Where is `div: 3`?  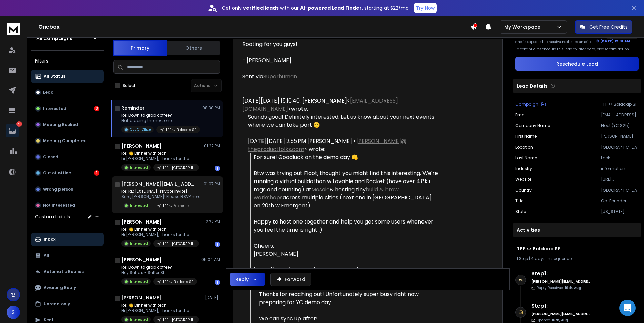 div: 3 is located at coordinates (97, 109).